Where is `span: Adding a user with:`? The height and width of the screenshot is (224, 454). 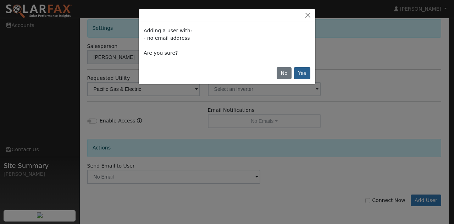
span: Adding a user with: is located at coordinates (168, 30).